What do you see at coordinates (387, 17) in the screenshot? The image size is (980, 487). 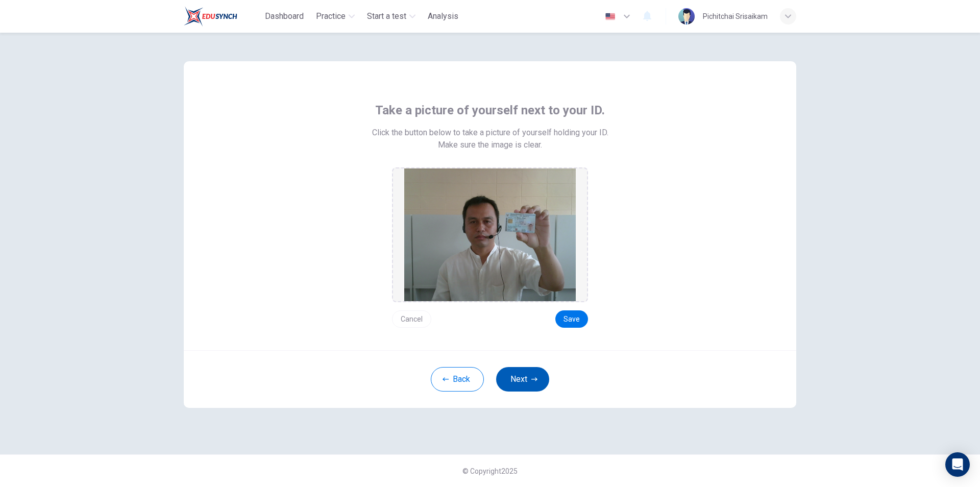 I see `span: Start a test` at bounding box center [387, 17].